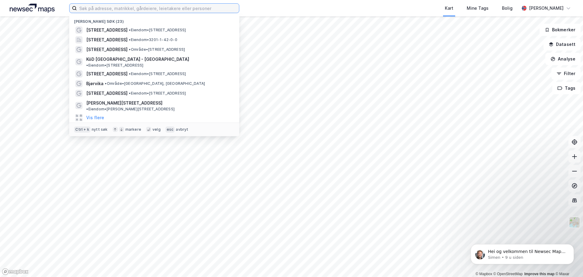  I want to click on div: Kart, so click(449, 8).